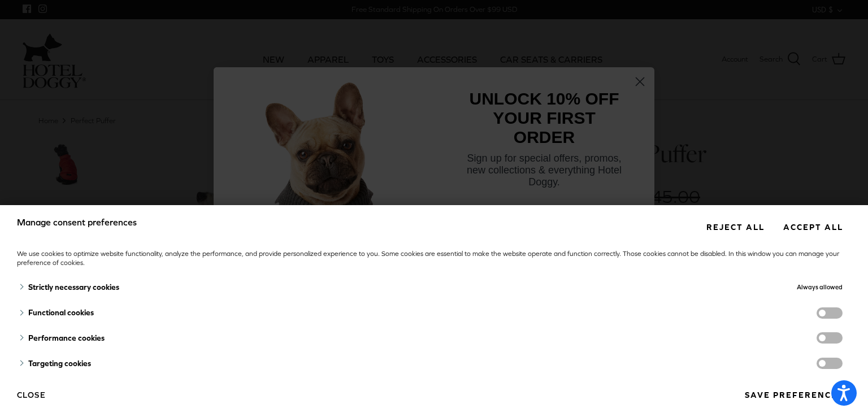 The height and width of the screenshot is (417, 868). I want to click on label: performance cookies, so click(829, 338).